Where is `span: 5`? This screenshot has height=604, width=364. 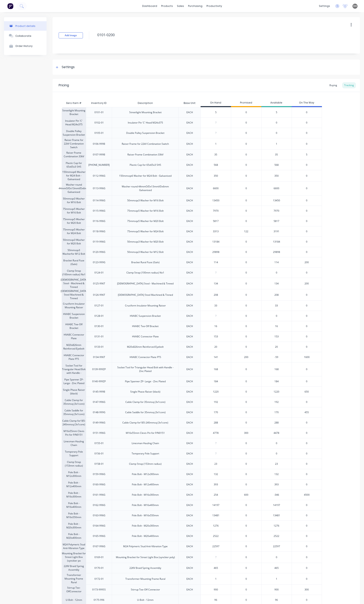
span: 5 is located at coordinates (307, 155).